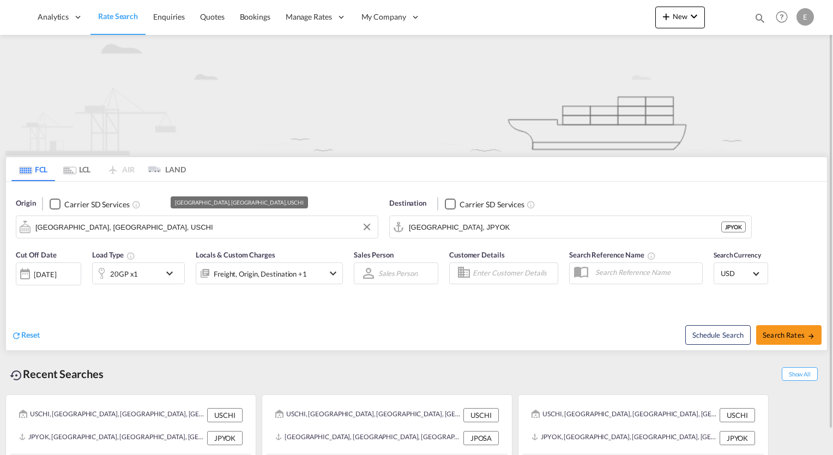 This screenshot has width=833, height=455. What do you see at coordinates (31, 334) in the screenshot?
I see `span: Reset` at bounding box center [31, 334].